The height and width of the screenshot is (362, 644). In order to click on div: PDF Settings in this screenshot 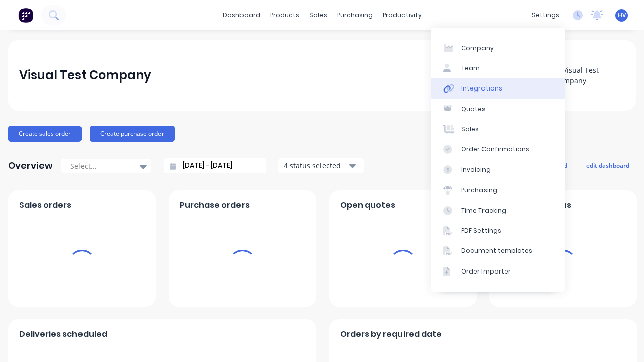, I will do `click(481, 231)`.